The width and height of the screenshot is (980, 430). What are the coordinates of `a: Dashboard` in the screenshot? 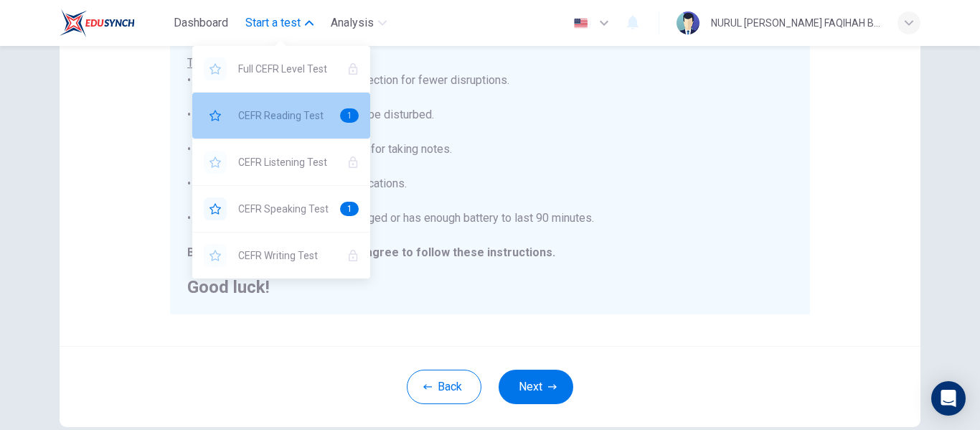 It's located at (201, 23).